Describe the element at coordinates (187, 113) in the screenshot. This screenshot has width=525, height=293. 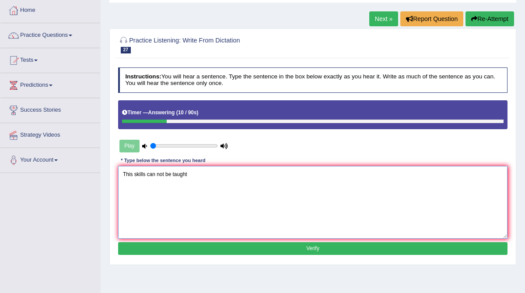
I see `b: 10 / 90s` at that location.